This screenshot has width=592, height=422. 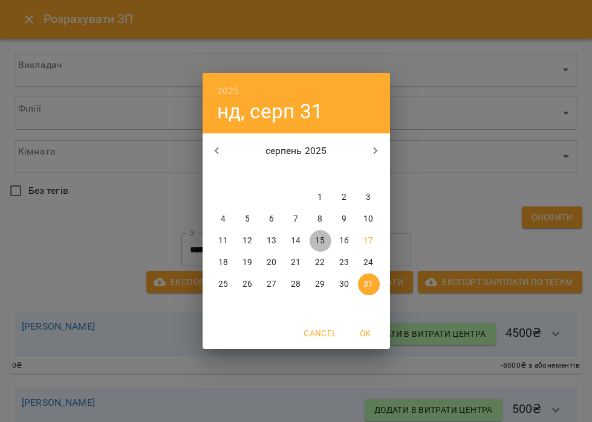 I want to click on button: 15, so click(x=320, y=241).